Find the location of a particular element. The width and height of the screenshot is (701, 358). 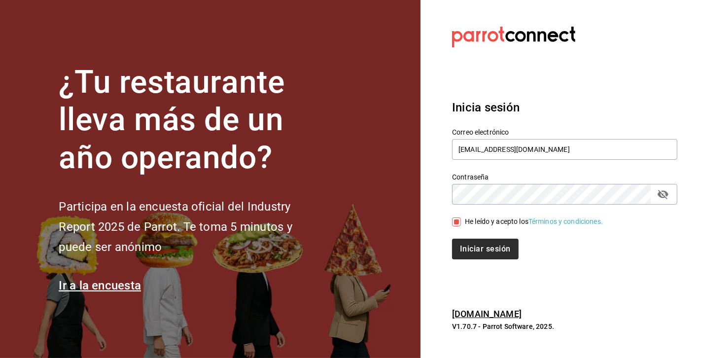

a: Términos y condiciones. is located at coordinates (565, 221).